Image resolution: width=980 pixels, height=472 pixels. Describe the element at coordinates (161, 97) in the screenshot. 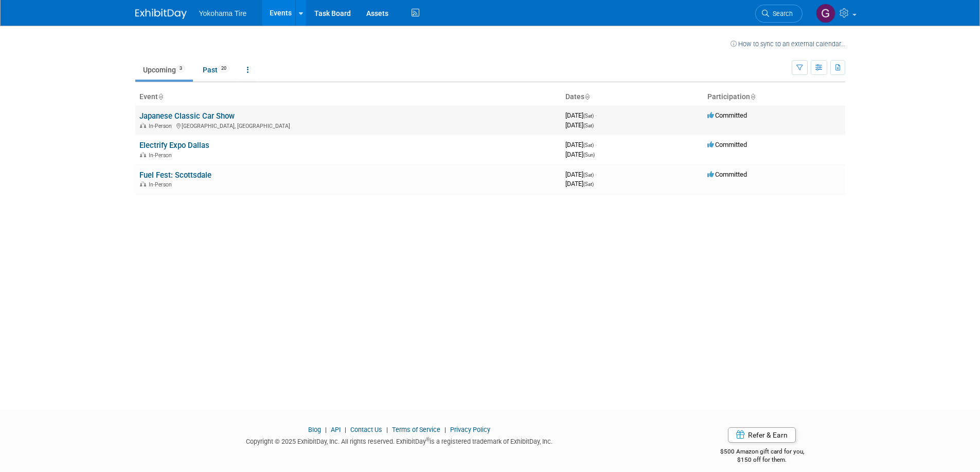

I see `a: Sort by Event Name` at that location.